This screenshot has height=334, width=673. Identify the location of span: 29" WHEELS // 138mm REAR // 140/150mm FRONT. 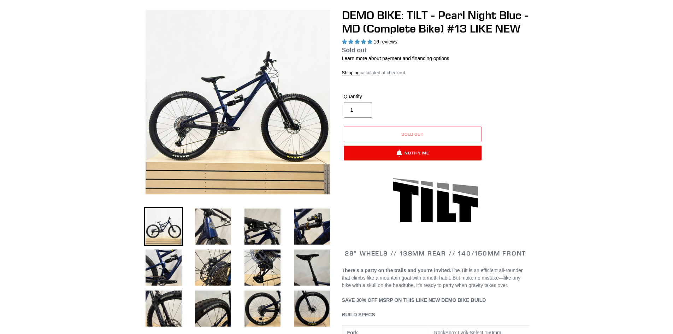
(435, 253).